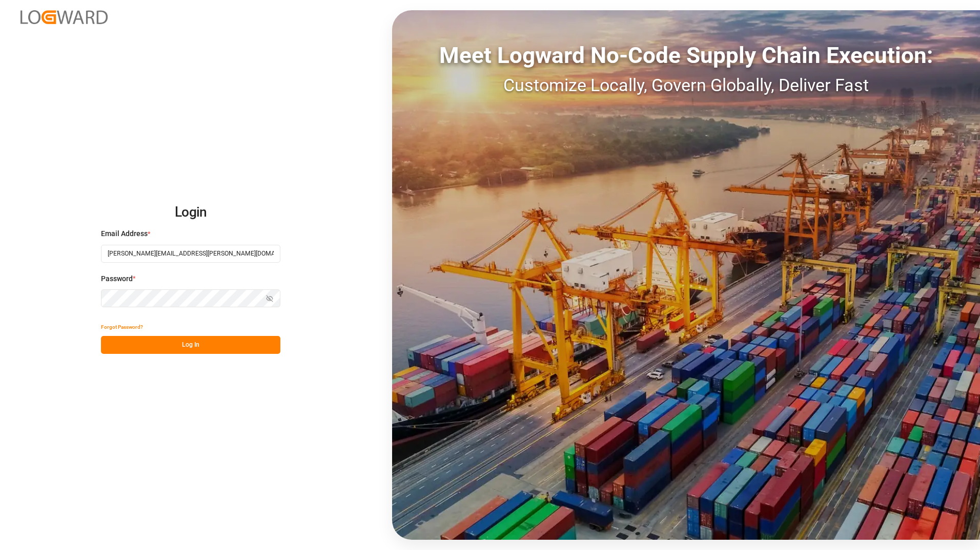 This screenshot has width=980, height=550. Describe the element at coordinates (117, 279) in the screenshot. I see `span: Password` at that location.